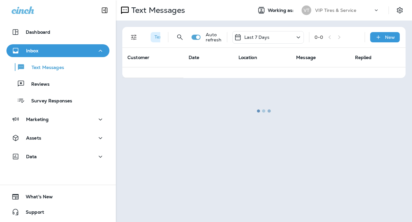 The width and height of the screenshot is (412, 222). What do you see at coordinates (32, 157) in the screenshot?
I see `p: Data` at bounding box center [32, 157].